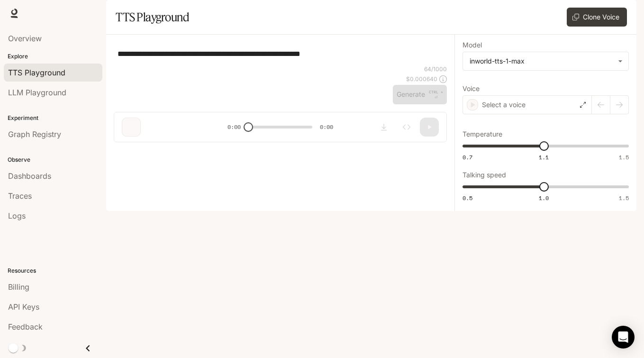 The image size is (644, 358). I want to click on p: Temperature, so click(483, 134).